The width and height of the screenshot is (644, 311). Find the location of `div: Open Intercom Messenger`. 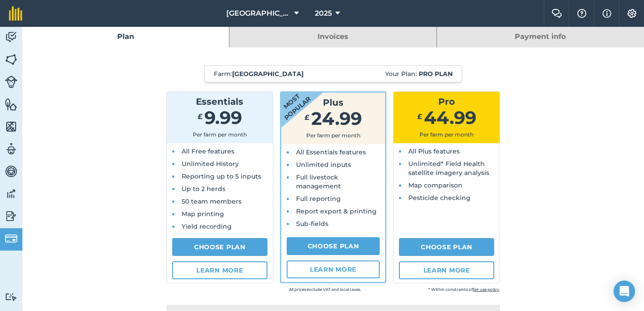

div: Open Intercom Messenger is located at coordinates (624, 291).